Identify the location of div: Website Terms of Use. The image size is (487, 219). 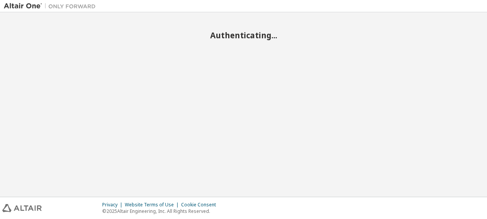
(153, 205).